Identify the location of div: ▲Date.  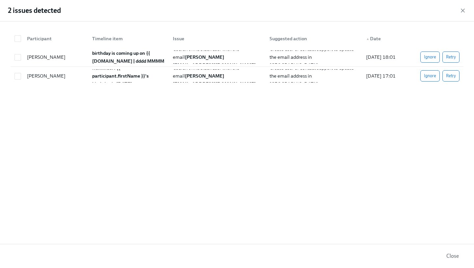
(385, 39).